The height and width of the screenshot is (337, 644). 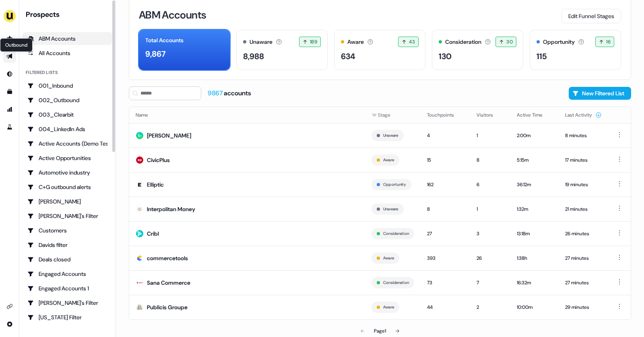 What do you see at coordinates (348, 56) in the screenshot?
I see `div: 634` at bounding box center [348, 56].